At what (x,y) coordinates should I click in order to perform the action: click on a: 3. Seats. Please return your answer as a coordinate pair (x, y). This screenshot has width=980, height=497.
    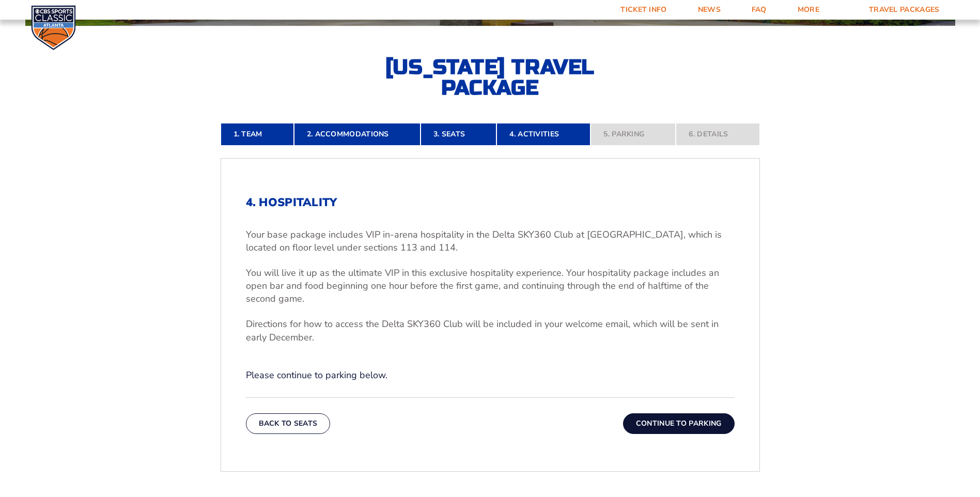
    Looking at the image, I should click on (458, 134).